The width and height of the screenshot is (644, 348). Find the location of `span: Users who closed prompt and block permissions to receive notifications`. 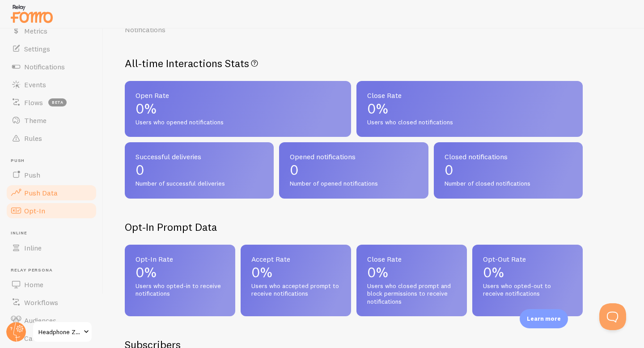

span: Users who closed prompt and block permissions to receive notifications is located at coordinates (412, 294).